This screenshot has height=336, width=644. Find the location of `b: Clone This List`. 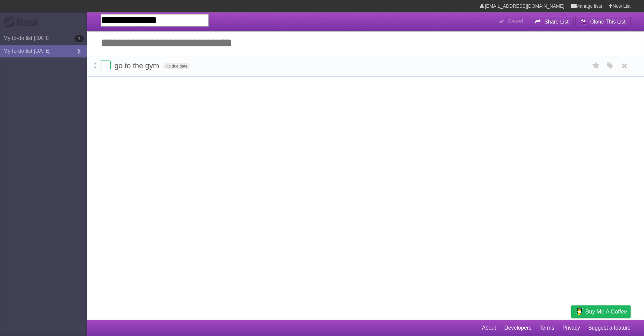

b: Clone This List is located at coordinates (608, 22).